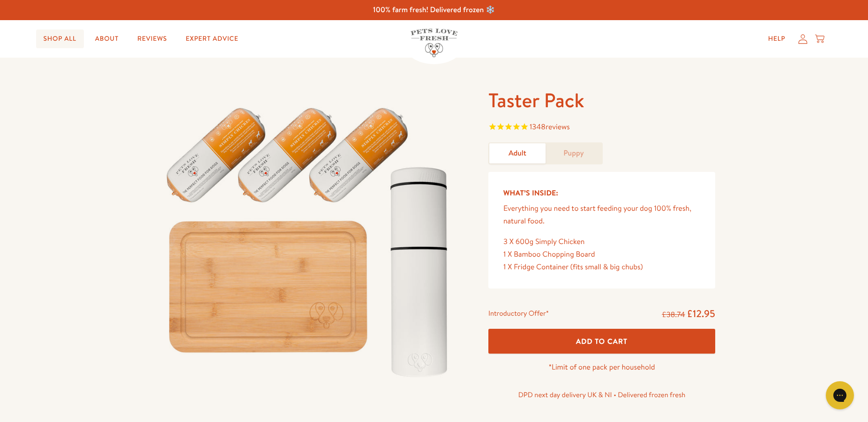  Describe the element at coordinates (574, 153) in the screenshot. I see `a: Puppy` at that location.